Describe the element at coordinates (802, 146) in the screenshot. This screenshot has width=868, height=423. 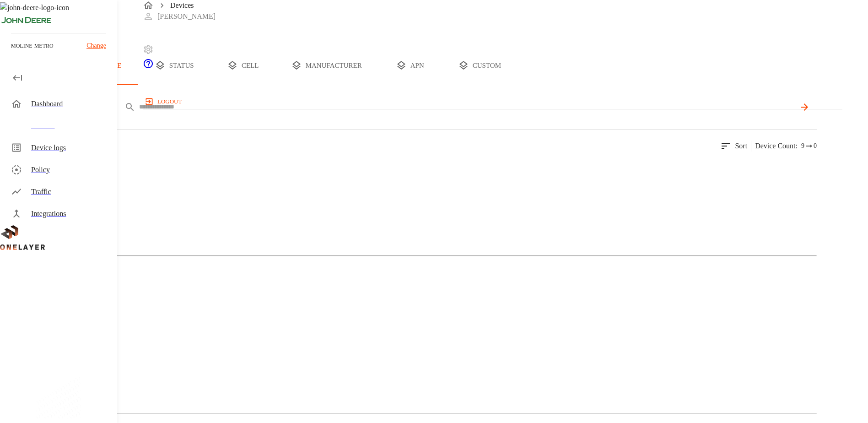
I see `span: 9` at that location.